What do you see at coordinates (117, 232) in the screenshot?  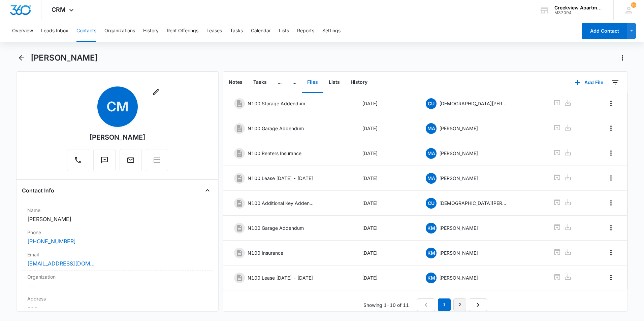 I see `label: Phone` at bounding box center [117, 232].